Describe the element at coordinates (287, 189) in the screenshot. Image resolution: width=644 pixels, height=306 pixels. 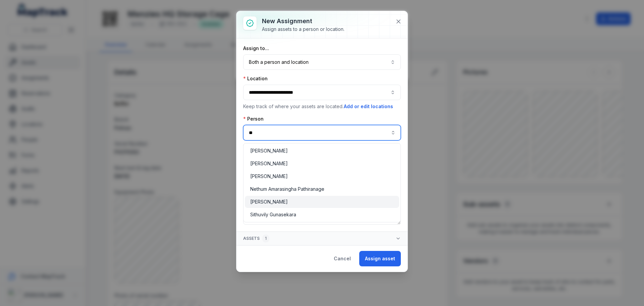
I see `span: Nethum Amarasingha Pathiranage` at that location.